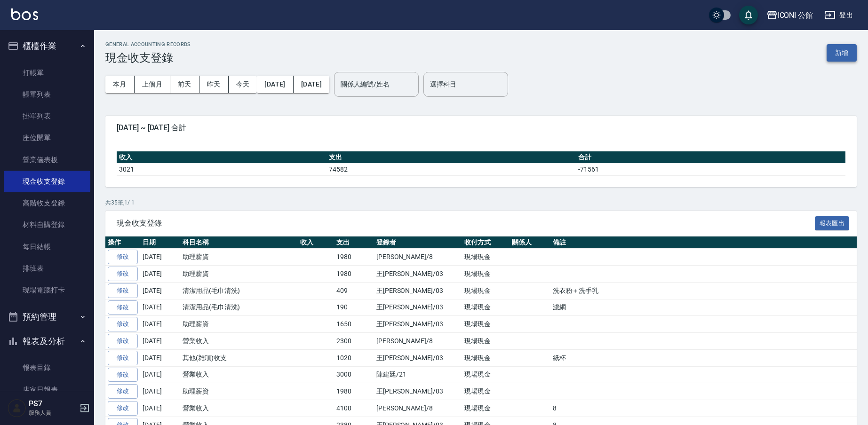 The width and height of the screenshot is (868, 425). I want to click on th: 登錄者, so click(418, 243).